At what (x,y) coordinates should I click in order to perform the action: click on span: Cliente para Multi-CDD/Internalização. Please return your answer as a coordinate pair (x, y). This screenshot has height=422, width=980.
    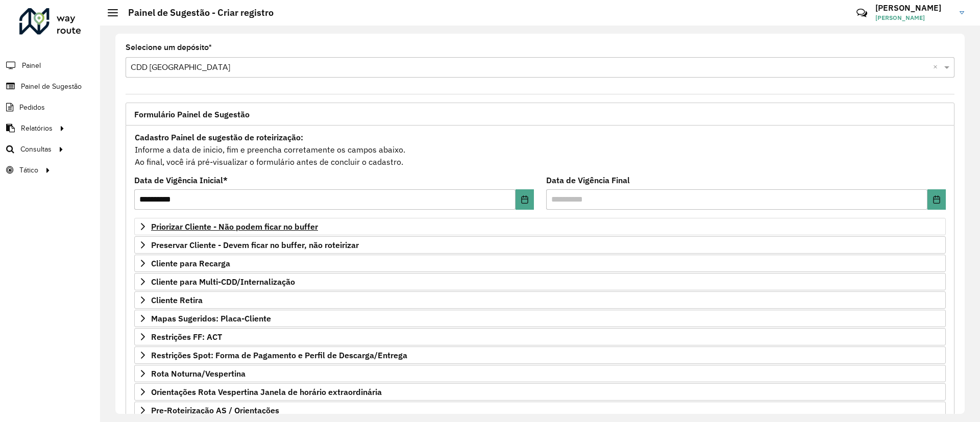
    Looking at the image, I should click on (223, 282).